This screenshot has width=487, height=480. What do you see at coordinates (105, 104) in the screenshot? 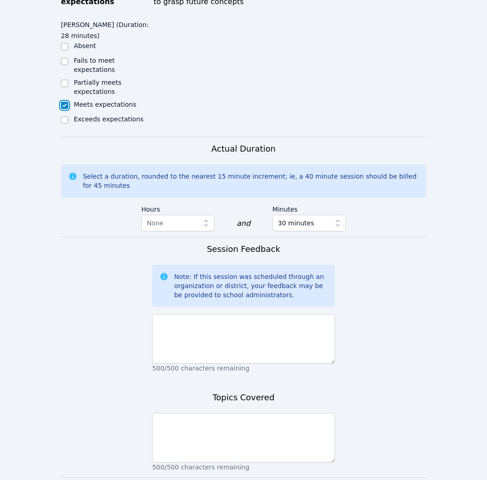
I see `label: Meets expectations` at bounding box center [105, 104].